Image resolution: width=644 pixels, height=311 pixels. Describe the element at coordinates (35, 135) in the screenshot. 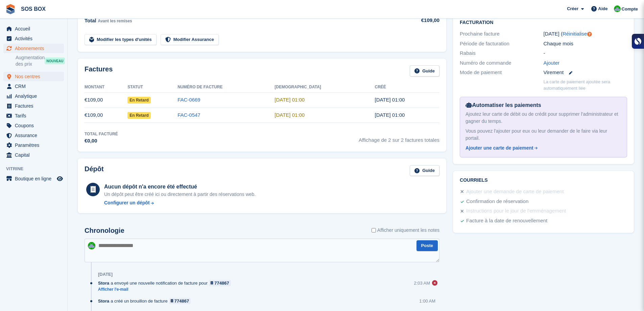

I see `span: Assurance` at that location.